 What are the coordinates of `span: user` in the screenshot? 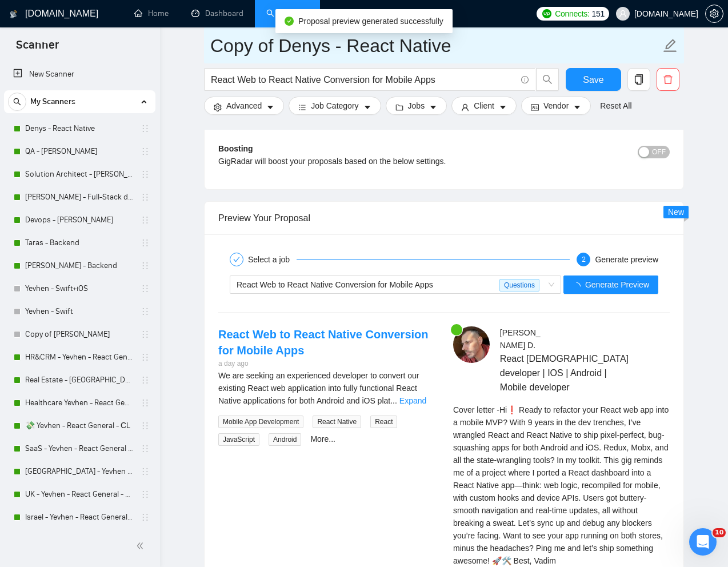 It's located at (622, 14).